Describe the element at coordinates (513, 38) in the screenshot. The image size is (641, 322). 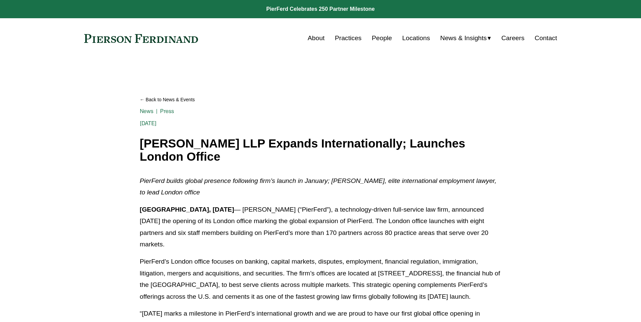
I see `a: Careers` at that location.